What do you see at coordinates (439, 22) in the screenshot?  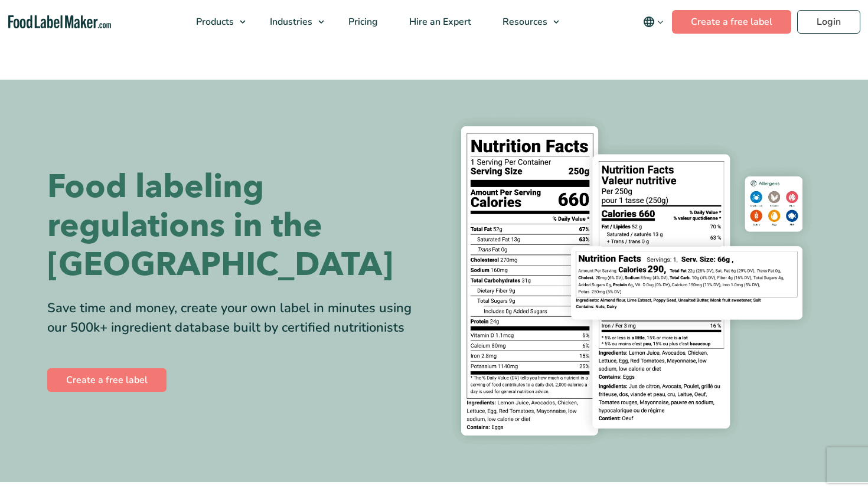 I see `span: Hire an Expert` at bounding box center [439, 22].